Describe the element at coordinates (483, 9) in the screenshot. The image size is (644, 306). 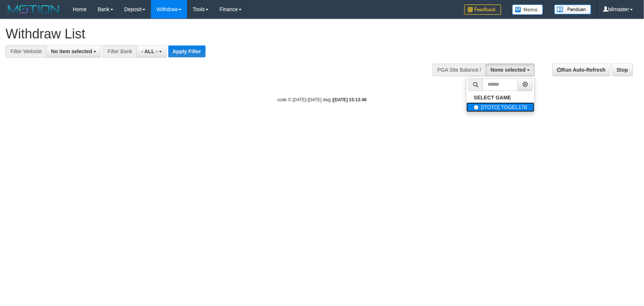
I see `img: Feedback.jpg` at that location.